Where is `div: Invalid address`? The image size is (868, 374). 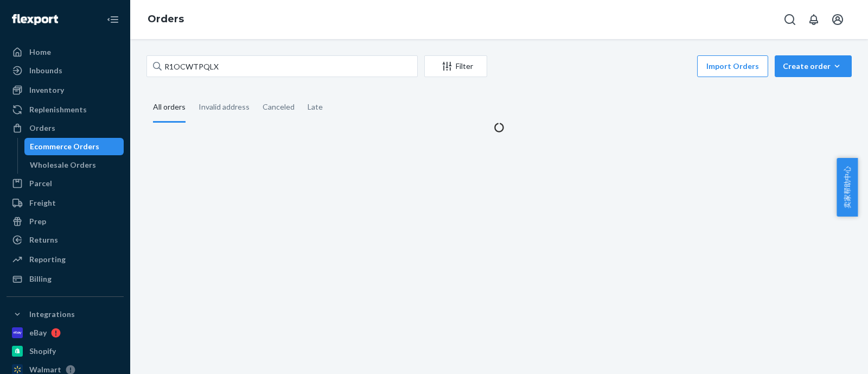
div: Invalid address is located at coordinates (224, 107).